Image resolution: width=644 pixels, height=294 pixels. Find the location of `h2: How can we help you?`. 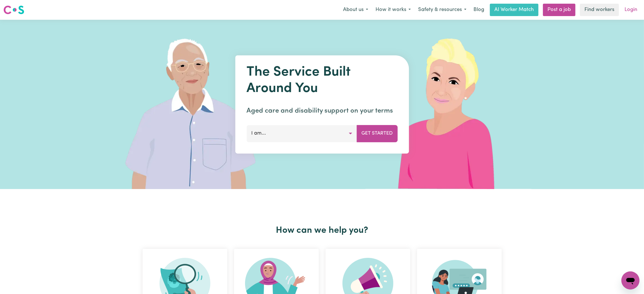

h2: How can we help you? is located at coordinates (322, 230).